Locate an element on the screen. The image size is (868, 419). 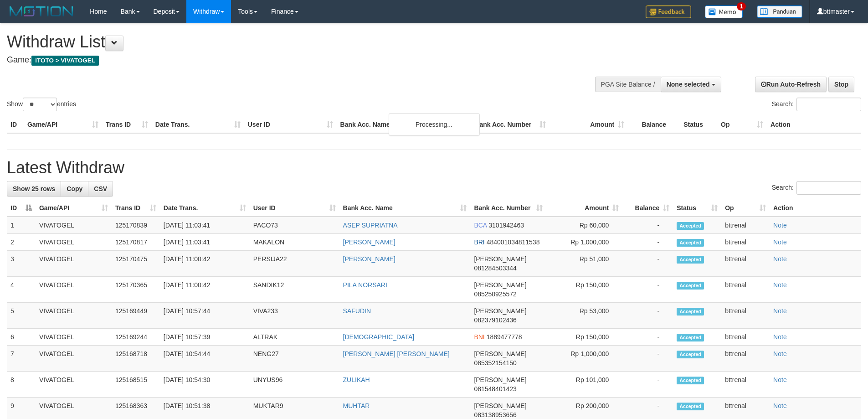
span: Copy 085250925572 to clipboard is located at coordinates (495, 294).